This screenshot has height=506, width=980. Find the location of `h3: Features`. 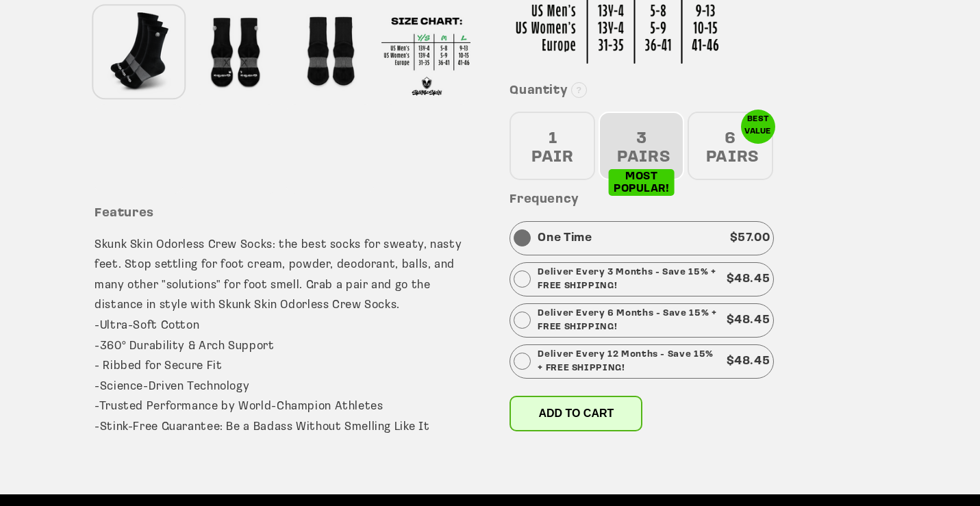

h3: Features is located at coordinates (282, 214).